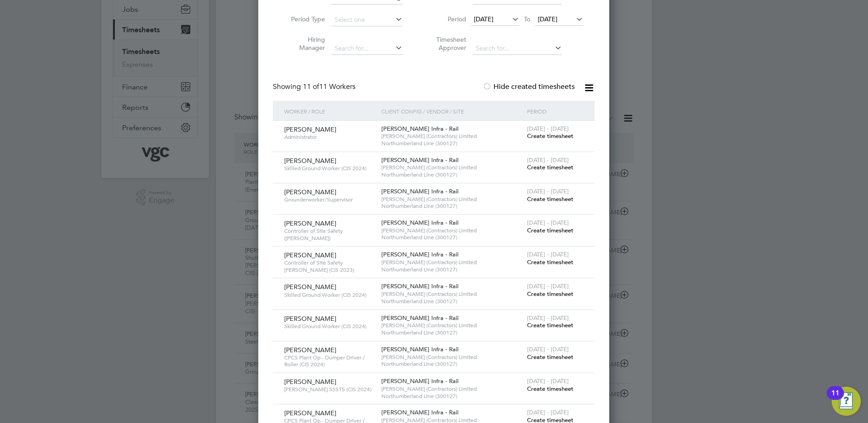  Describe the element at coordinates (305, 43) in the screenshot. I see `label: Hiring Manager` at that location.